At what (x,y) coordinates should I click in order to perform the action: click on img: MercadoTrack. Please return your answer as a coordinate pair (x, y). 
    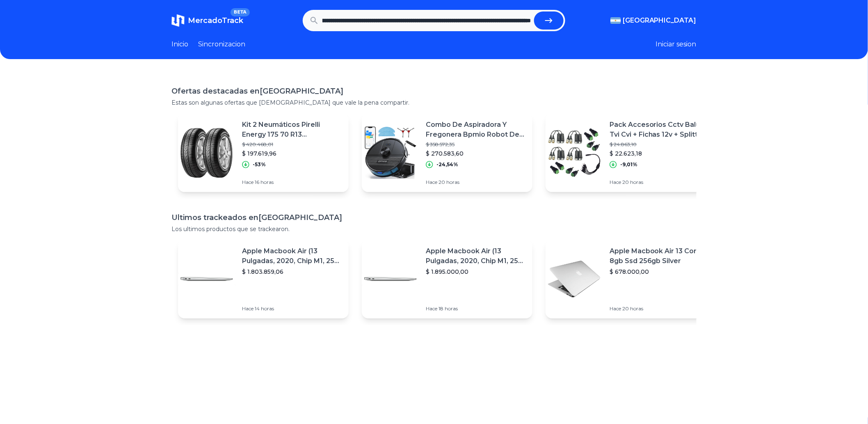
    Looking at the image, I should click on (178, 21).